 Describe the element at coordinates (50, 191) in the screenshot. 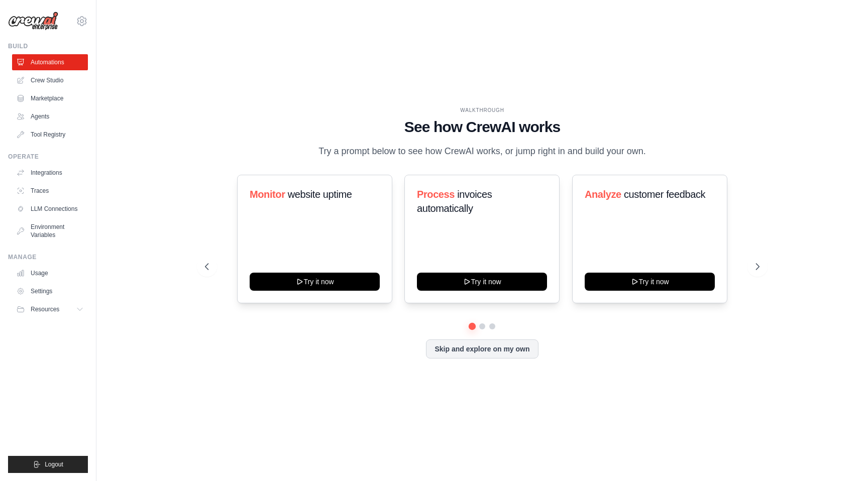

I see `a: Traces` at that location.